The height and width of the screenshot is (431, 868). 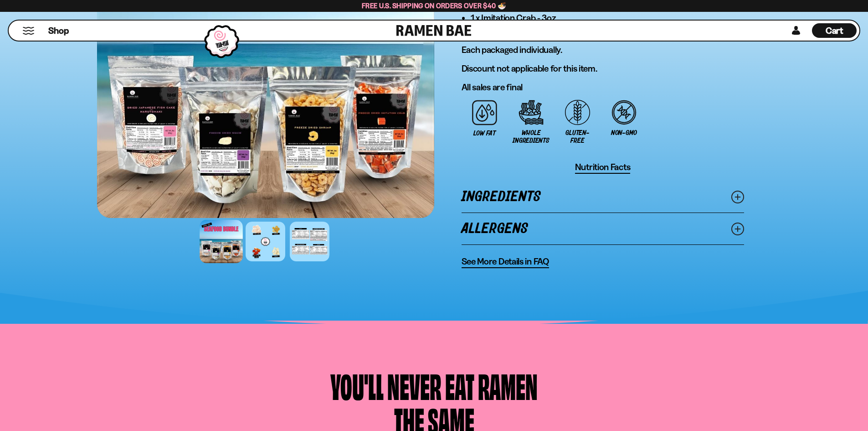 What do you see at coordinates (505, 262) in the screenshot?
I see `a: See More Details in FAQ` at bounding box center [505, 262].